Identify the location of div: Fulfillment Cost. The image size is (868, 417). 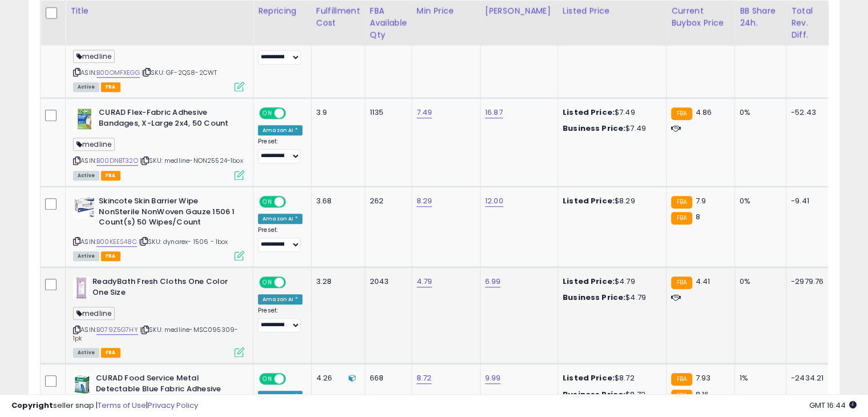
(338, 17).